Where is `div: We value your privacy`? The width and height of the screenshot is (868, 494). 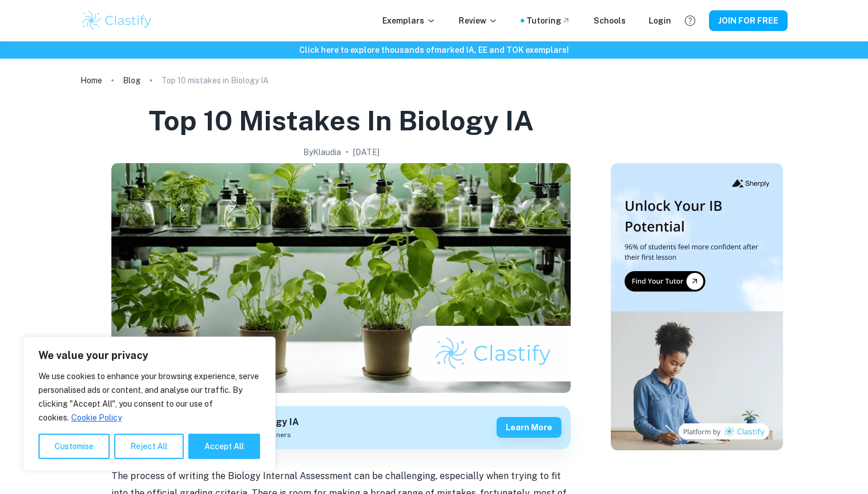 div: We value your privacy is located at coordinates (149, 404).